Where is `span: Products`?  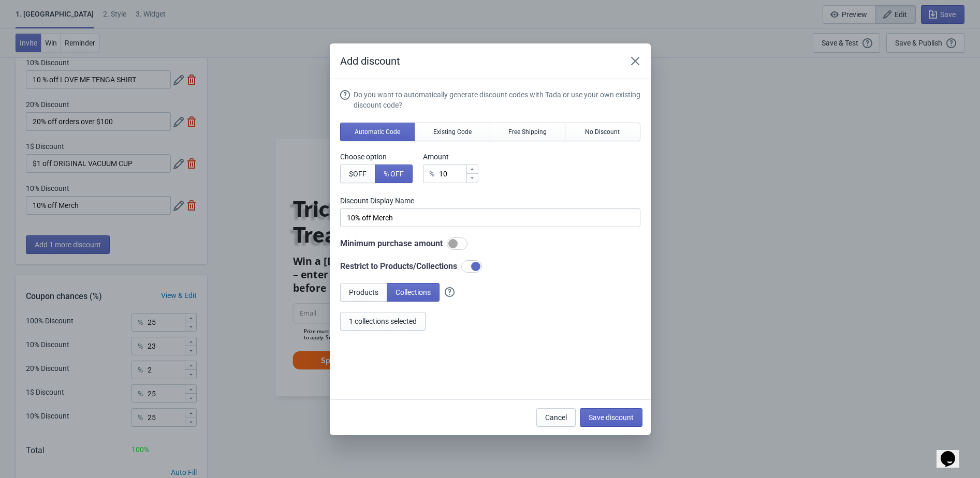
span: Products is located at coordinates (364, 292).